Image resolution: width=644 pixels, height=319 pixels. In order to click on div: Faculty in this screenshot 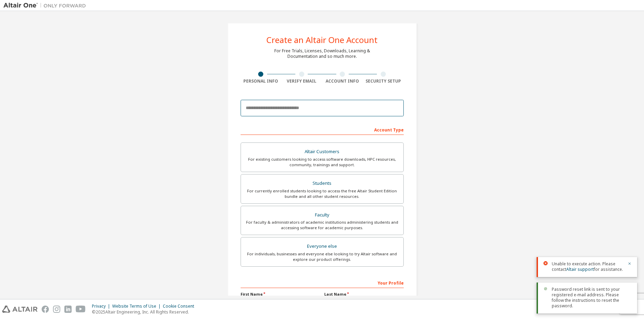, I will do `click(322, 215)`.